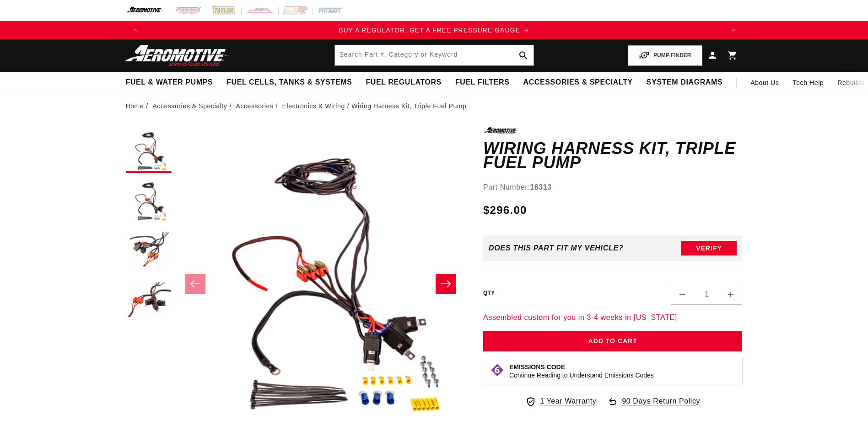  I want to click on summary: System Diagrams, so click(684, 82).